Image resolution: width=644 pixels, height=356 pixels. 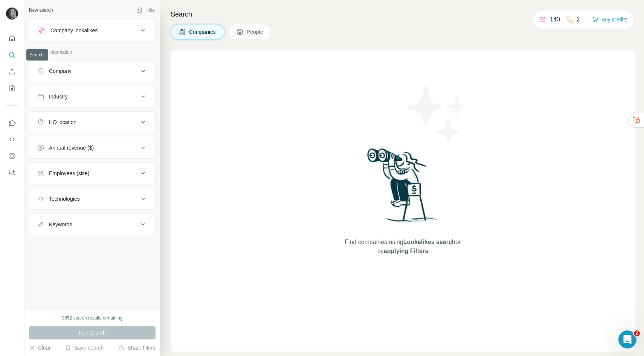 I want to click on button: Keywords, so click(x=92, y=224).